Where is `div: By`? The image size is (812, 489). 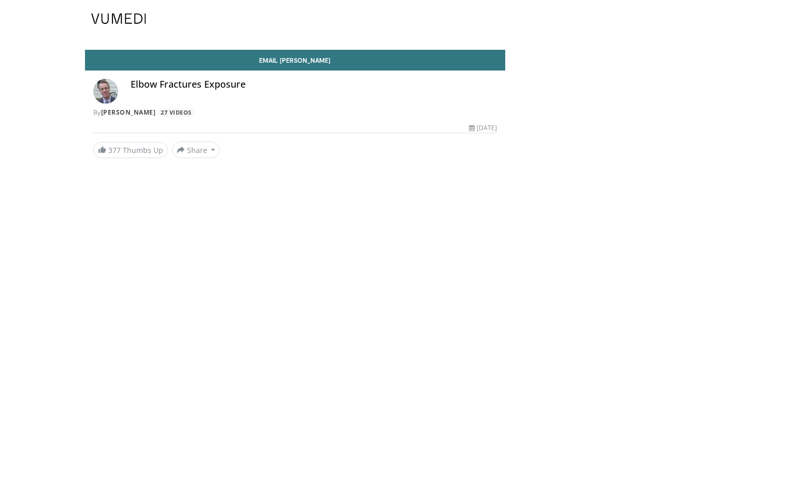
div: By is located at coordinates (295, 112).